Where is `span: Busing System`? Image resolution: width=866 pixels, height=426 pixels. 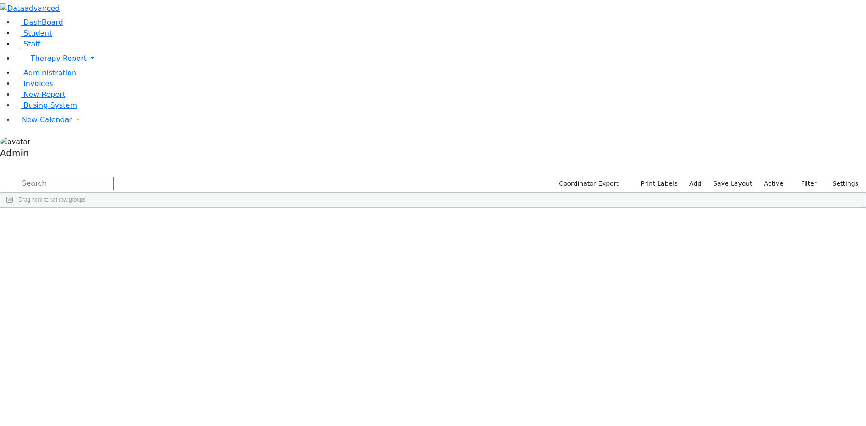
span: Busing System is located at coordinates (50, 105).